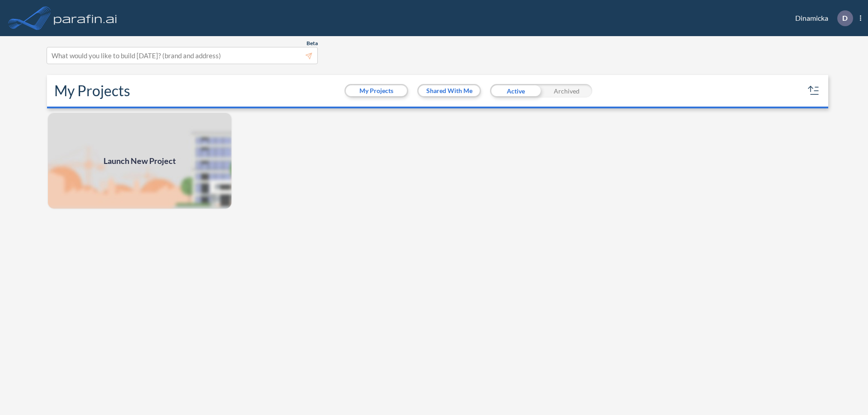 Image resolution: width=868 pixels, height=415 pixels. I want to click on h2: My Projects, so click(92, 90).